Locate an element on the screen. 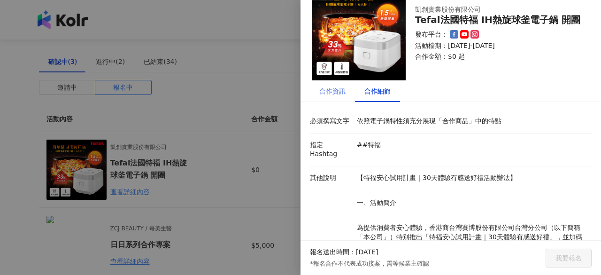  p: ##特福 is located at coordinates (369, 145).